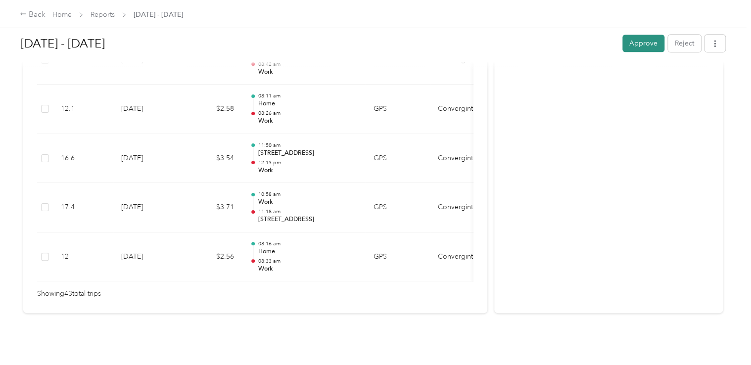 Image resolution: width=751 pixels, height=365 pixels. Describe the element at coordinates (212, 257) in the screenshot. I see `td: $2.56` at that location.